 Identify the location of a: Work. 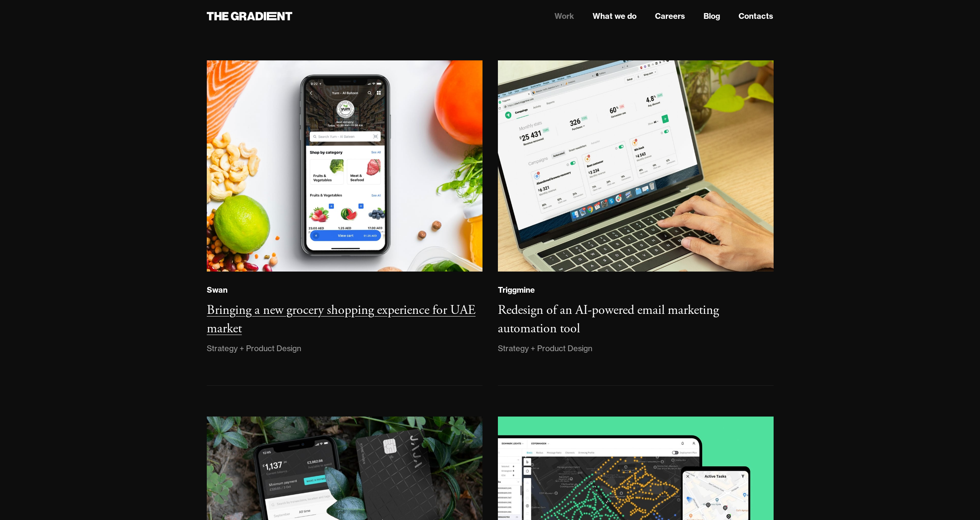
(564, 17).